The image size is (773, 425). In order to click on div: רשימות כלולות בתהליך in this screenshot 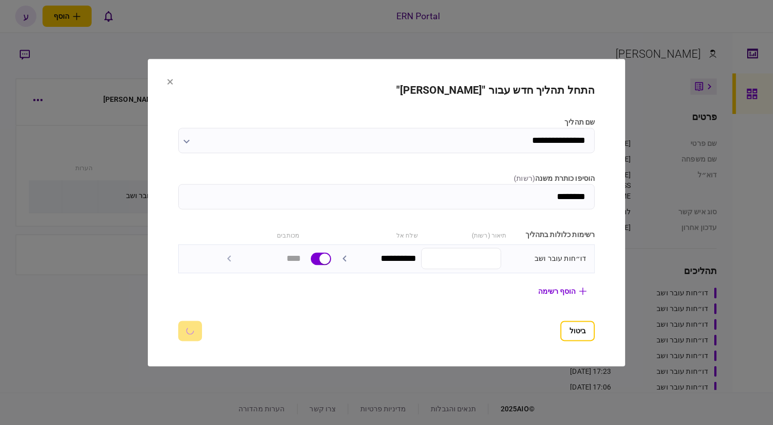, I will do `click(553, 234)`.